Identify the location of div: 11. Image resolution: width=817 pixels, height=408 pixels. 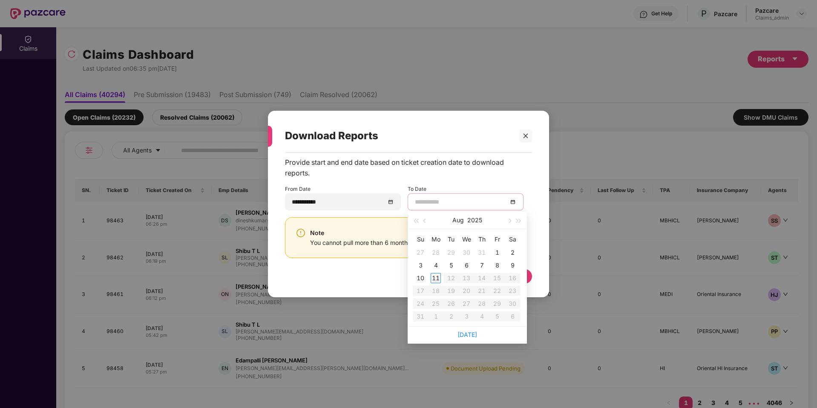
(436, 278).